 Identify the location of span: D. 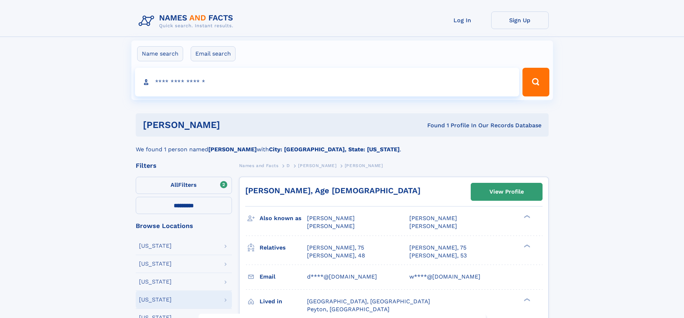
(288, 166).